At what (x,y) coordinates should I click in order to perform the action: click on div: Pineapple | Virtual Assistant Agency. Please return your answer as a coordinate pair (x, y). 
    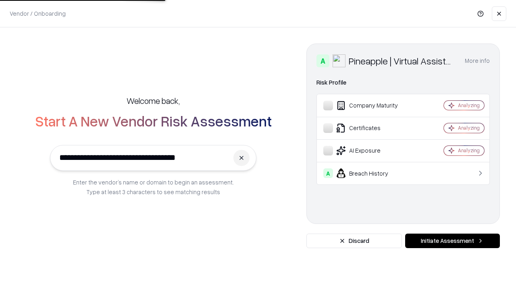
    Looking at the image, I should click on (402, 61).